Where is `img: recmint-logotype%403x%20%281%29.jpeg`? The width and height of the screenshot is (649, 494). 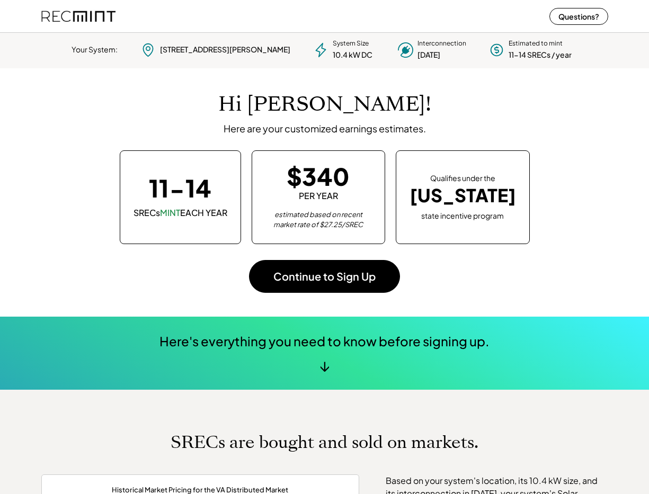 img: recmint-logotype%403x%20%281%29.jpeg is located at coordinates (78, 16).